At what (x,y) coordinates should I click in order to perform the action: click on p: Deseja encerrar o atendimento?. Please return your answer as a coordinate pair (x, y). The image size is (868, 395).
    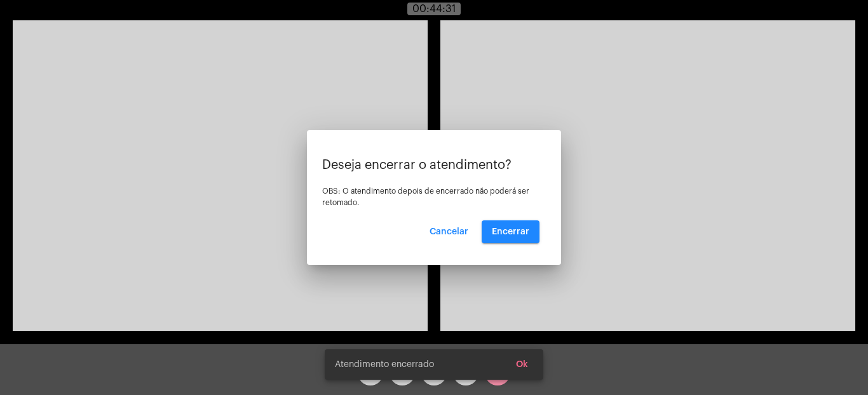
    Looking at the image, I should click on (434, 165).